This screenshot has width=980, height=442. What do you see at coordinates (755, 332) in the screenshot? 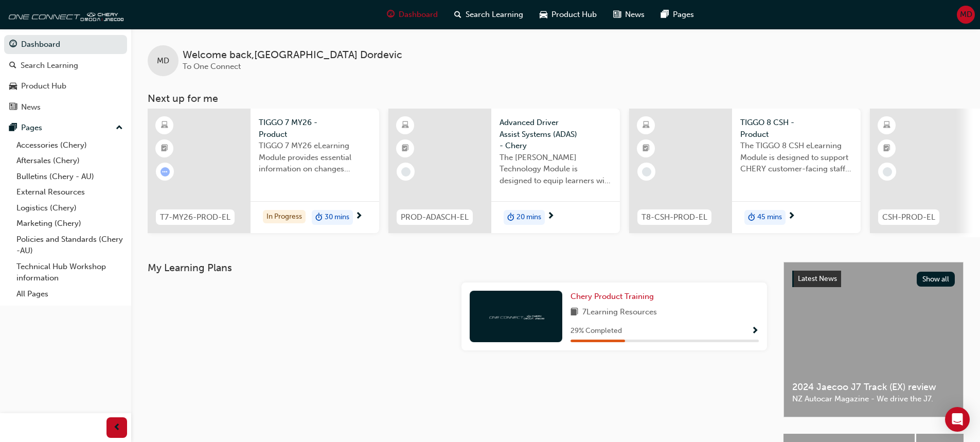
I see `span: Show Progress` at bounding box center [755, 332].